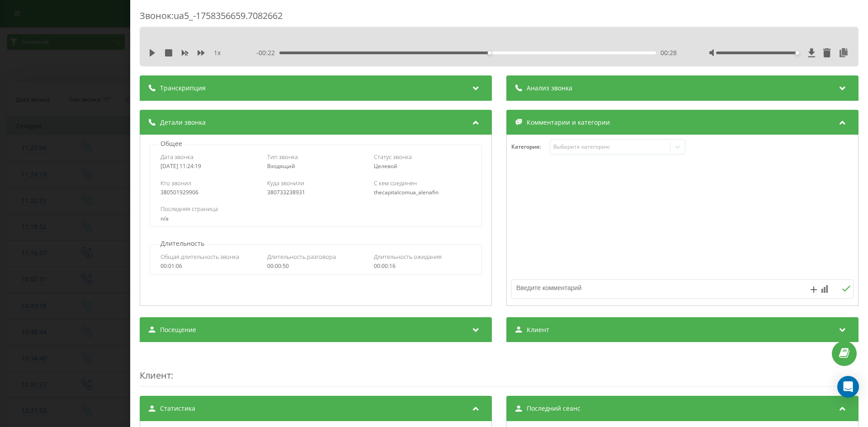  What do you see at coordinates (550, 88) in the screenshot?
I see `span: Анализ звонка` at bounding box center [550, 88].